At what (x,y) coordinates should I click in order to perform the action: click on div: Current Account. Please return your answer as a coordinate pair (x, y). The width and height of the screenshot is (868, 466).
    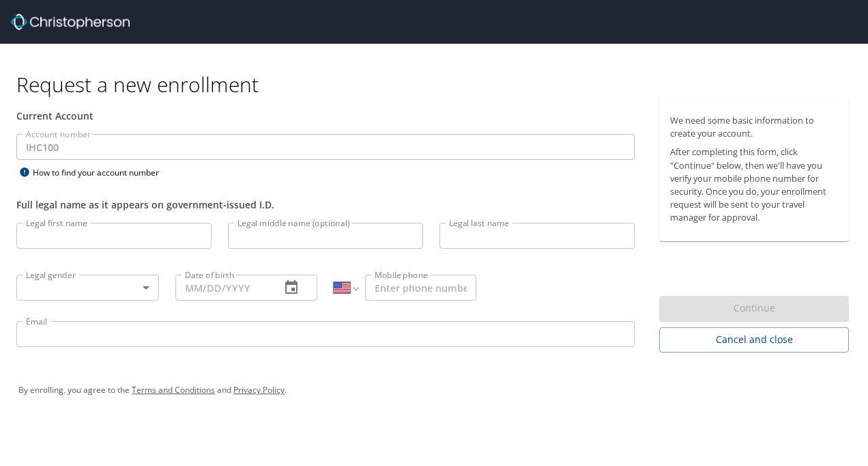
    Looking at the image, I should click on (326, 116).